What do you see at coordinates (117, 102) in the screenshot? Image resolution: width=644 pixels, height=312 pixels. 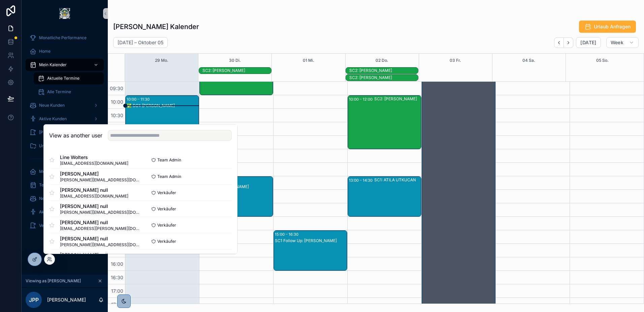 I see `span: 10:00` at bounding box center [117, 102].